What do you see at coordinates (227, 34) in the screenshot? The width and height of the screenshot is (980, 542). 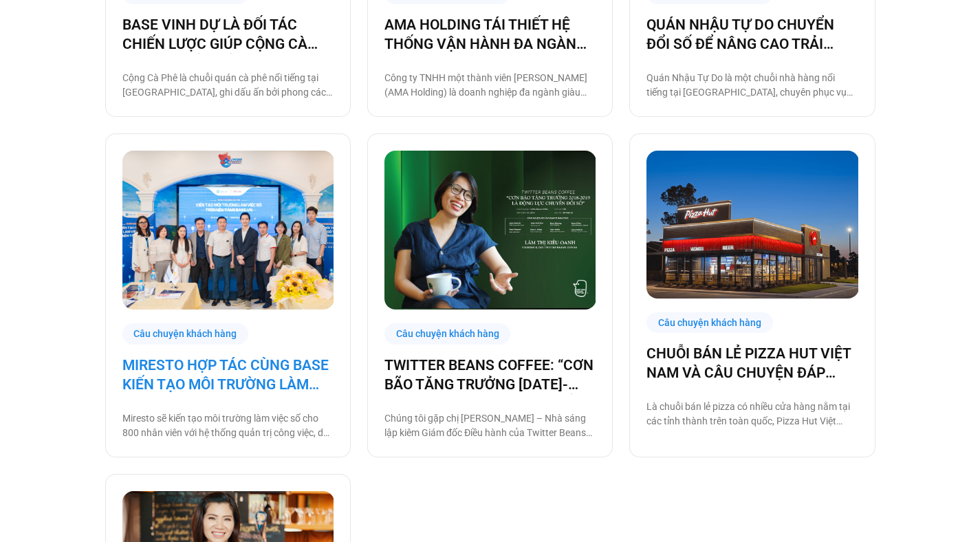 I see `a: BASE VINH DỰ LÀ ĐỐI TÁC CHIẾN LƯỢC GIÚP CỘNG CÀ PHÊ CHUYỂN ĐỔI SỐ VẬN HÀNH!` at bounding box center [227, 34].